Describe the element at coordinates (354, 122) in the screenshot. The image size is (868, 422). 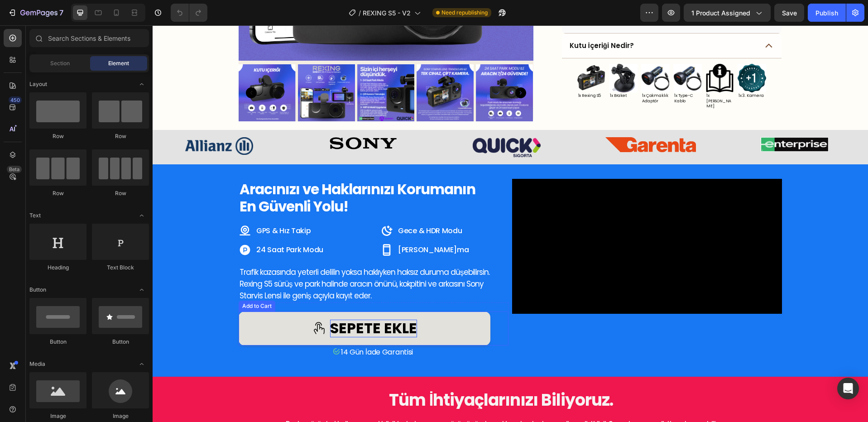
I see `img: 504697972454327402-fa3b5559-eddb-4beb-87b6-8b9a52d2b20e.png` at that location.